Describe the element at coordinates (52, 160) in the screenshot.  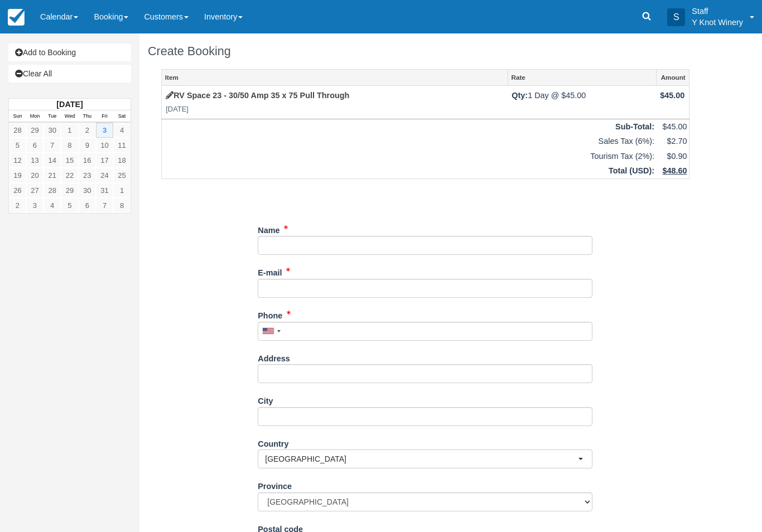
I see `a: 14` at that location.